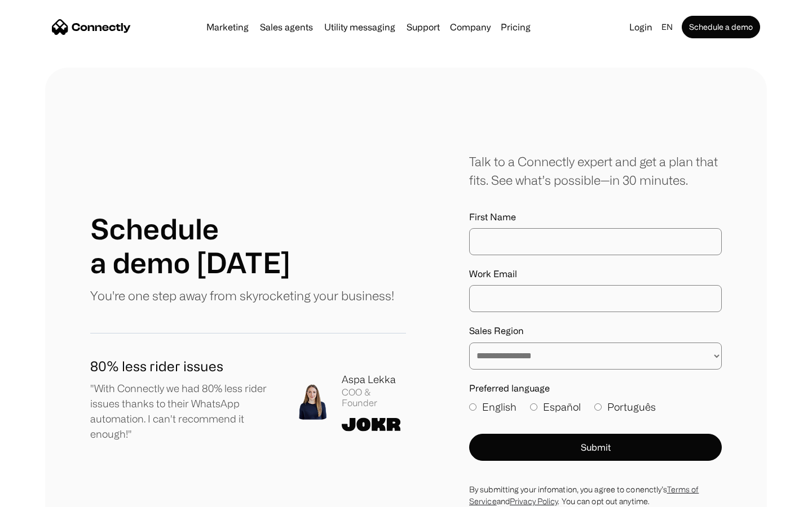  Describe the element at coordinates (534, 407) in the screenshot. I see `input: Español` at that location.